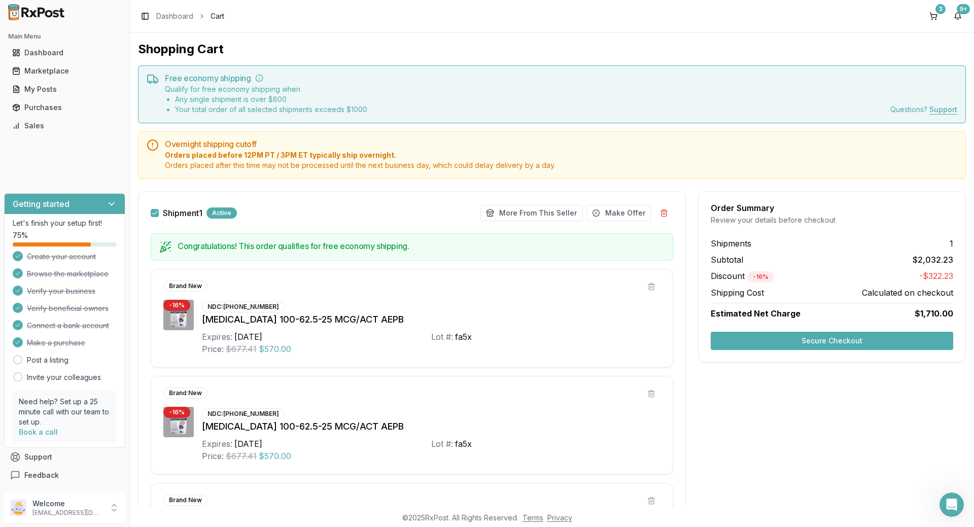  What do you see at coordinates (561, 78) in the screenshot?
I see `h5: Free economy shipping` at bounding box center [561, 78].